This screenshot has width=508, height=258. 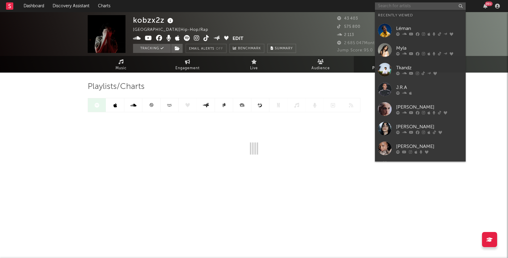 I want to click on em: Off, so click(x=219, y=49).